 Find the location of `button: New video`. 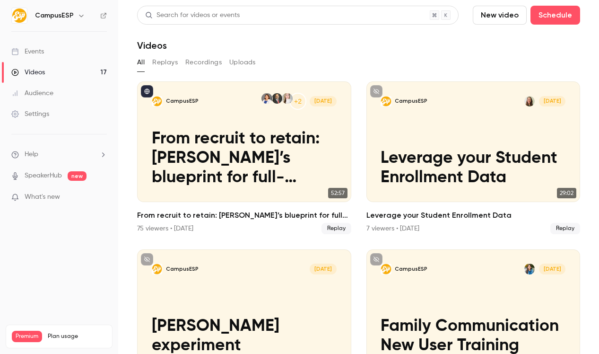

button: New video is located at coordinates (500, 15).